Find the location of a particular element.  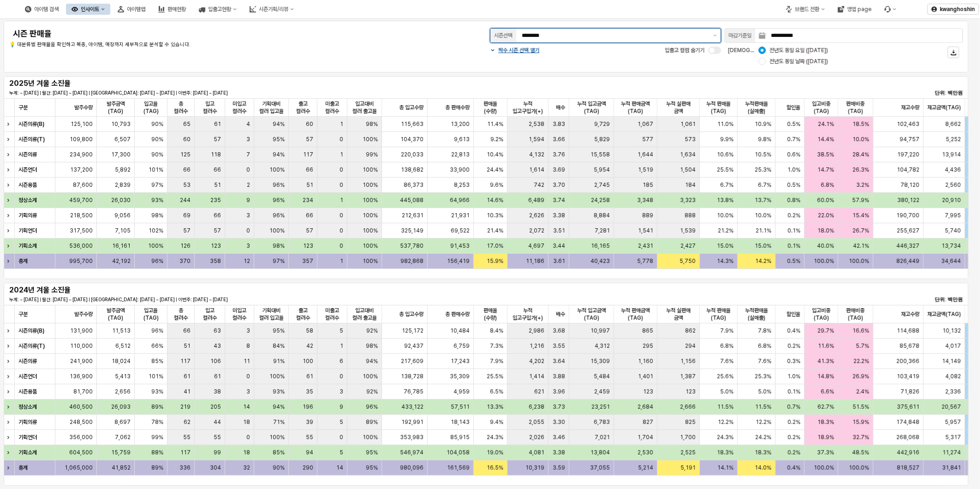

span: 17,300 is located at coordinates (121, 154).